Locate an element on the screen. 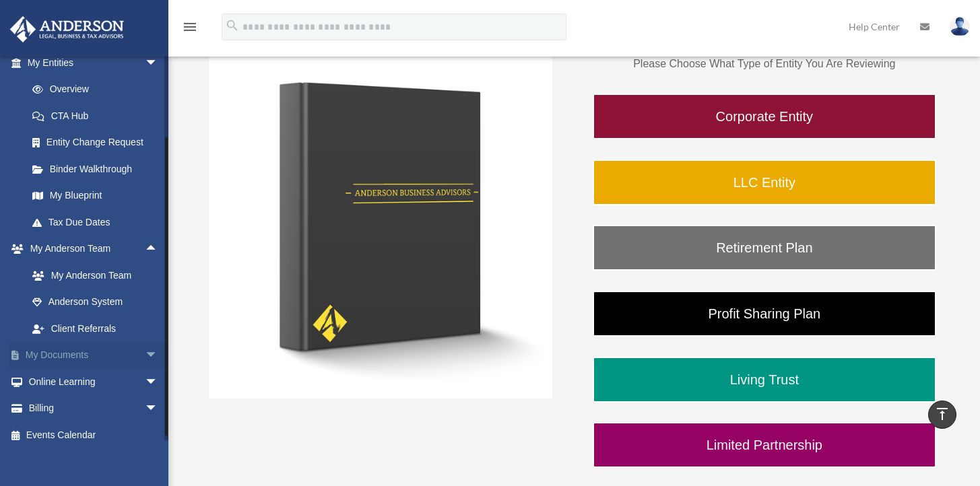 The height and width of the screenshot is (486, 980). a: Entity Change Request is located at coordinates (99, 143).